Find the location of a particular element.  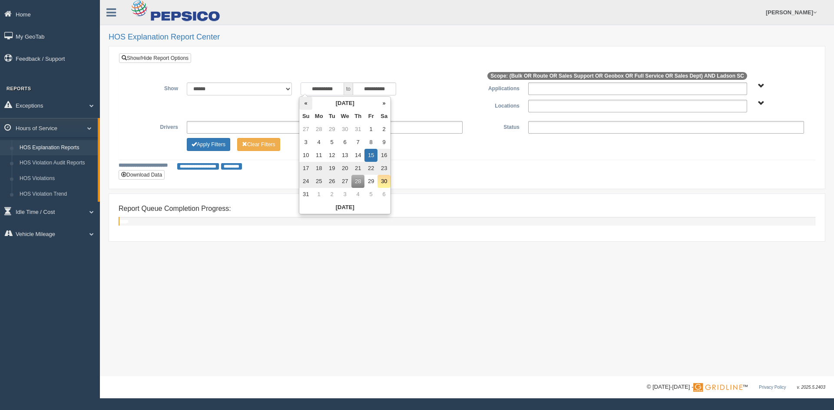

th: Sa is located at coordinates (384, 116).